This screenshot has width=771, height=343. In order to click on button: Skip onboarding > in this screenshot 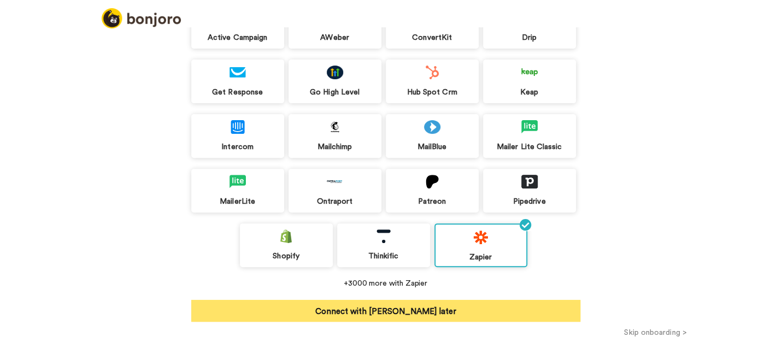, I will do `click(655, 332)`.